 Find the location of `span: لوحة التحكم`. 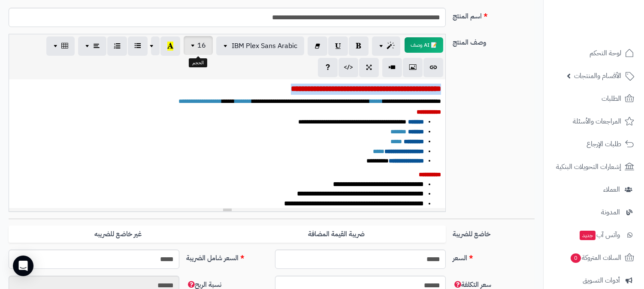

span: لوحة التحكم is located at coordinates (606, 53).